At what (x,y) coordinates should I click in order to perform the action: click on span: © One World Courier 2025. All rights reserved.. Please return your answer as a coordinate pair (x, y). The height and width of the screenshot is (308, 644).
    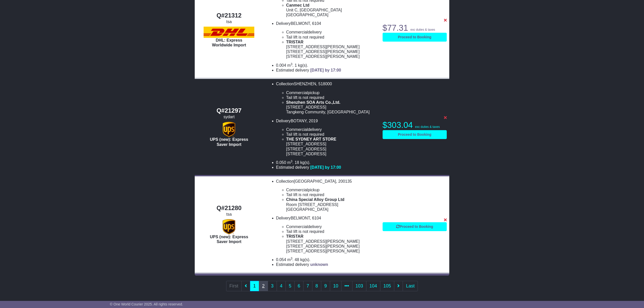
    Looking at the image, I should click on (146, 304).